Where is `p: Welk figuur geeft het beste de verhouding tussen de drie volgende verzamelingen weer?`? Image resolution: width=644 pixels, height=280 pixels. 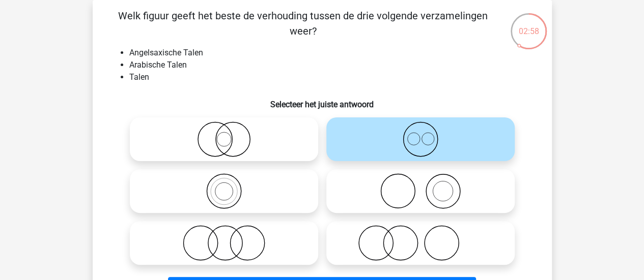 p: Welk figuur geeft het beste de verhouding tussen de drie volgende verzamelingen weer? is located at coordinates (303, 23).